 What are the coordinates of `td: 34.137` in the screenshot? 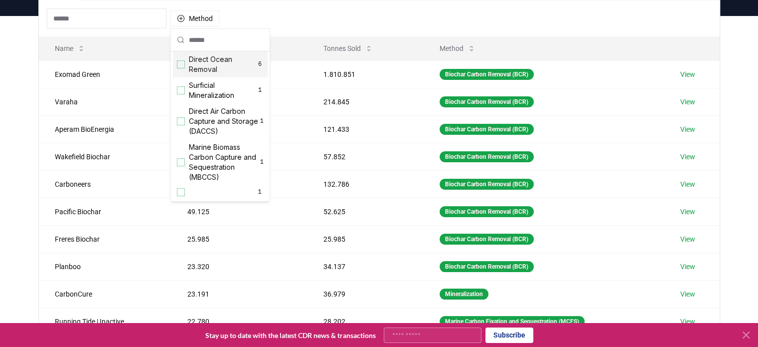 It's located at (365, 266).